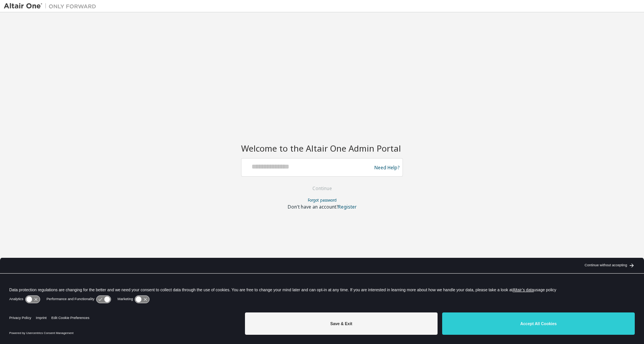 This screenshot has height=344, width=644. Describe the element at coordinates (322, 200) in the screenshot. I see `a: Forgot password` at that location.